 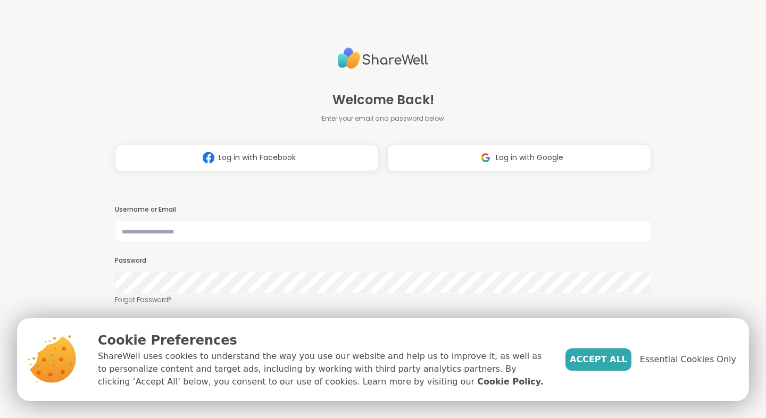 I want to click on button: Accept All, so click(x=598, y=359).